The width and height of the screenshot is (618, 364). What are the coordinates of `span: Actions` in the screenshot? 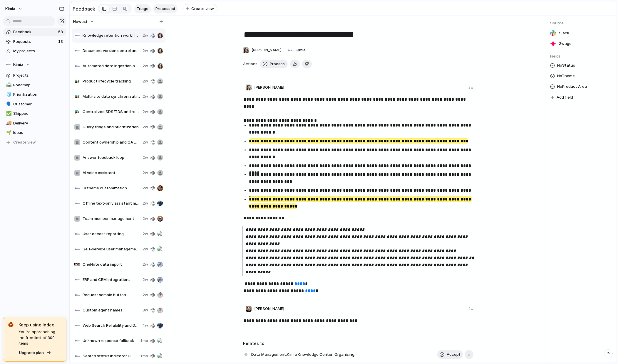 It's located at (250, 64).